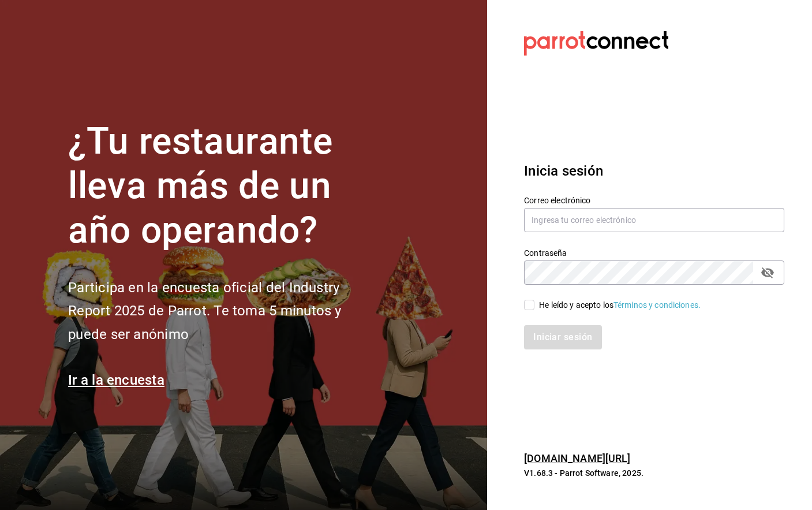 The height and width of the screenshot is (510, 812). I want to click on label: Correo electrónico, so click(654, 200).